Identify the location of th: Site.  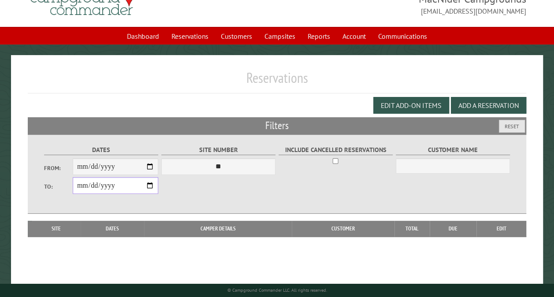
(56, 229).